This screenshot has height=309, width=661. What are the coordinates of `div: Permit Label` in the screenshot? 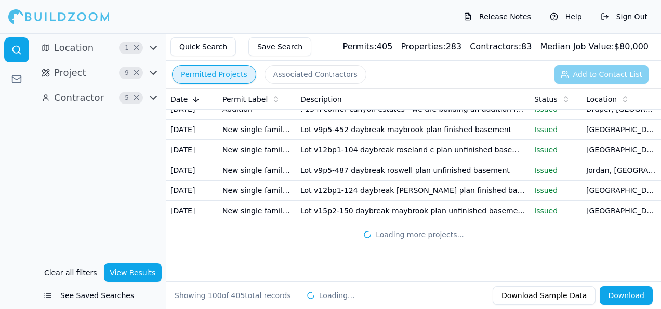 It's located at (257, 99).